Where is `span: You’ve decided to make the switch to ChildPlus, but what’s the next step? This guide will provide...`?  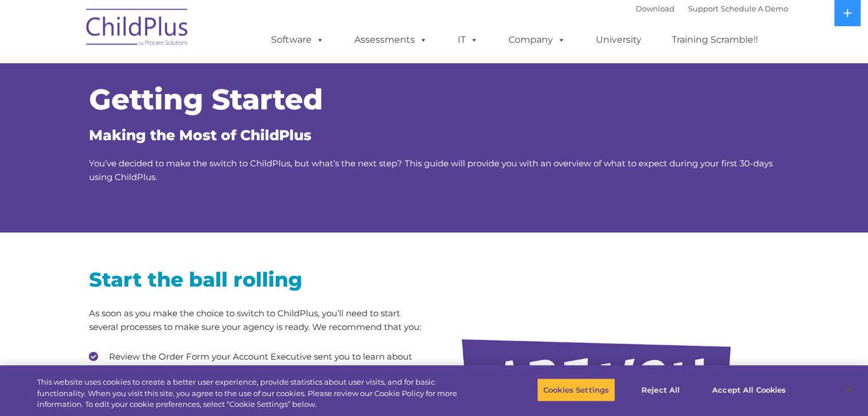
span: You’ve decided to make the switch to ChildPlus, but what’s the next step? This guide will provide... is located at coordinates (430, 170).